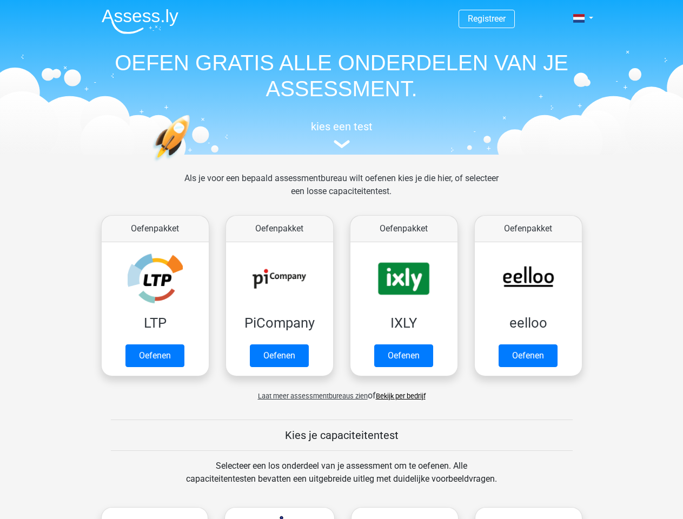  Describe the element at coordinates (192, 163) in the screenshot. I see `img: oefenen` at that location.